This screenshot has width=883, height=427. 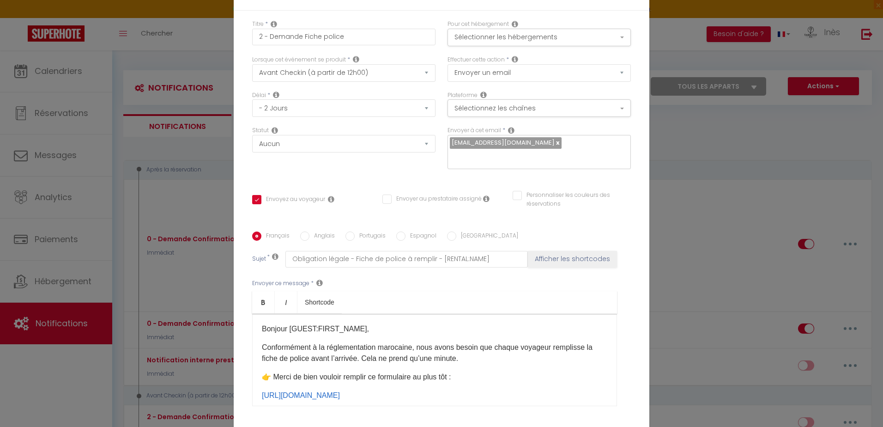 What do you see at coordinates (434, 377) in the screenshot?
I see `p: 👉 Merci de bien vouloir remplir ce formulaire au plus tôt :` at bounding box center [434, 377].